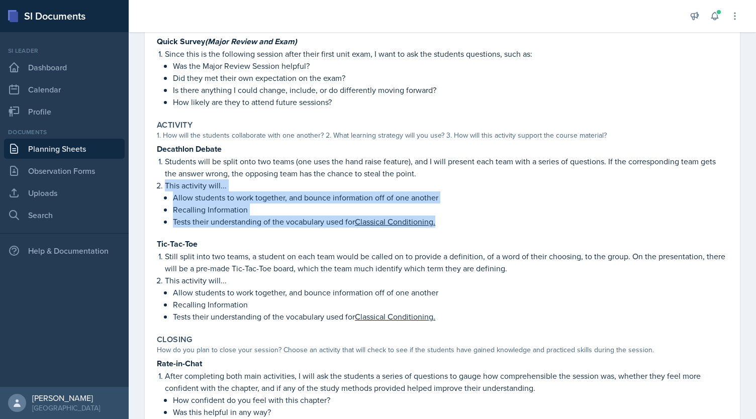 The image size is (756, 419). I want to click on a: Search, so click(64, 215).